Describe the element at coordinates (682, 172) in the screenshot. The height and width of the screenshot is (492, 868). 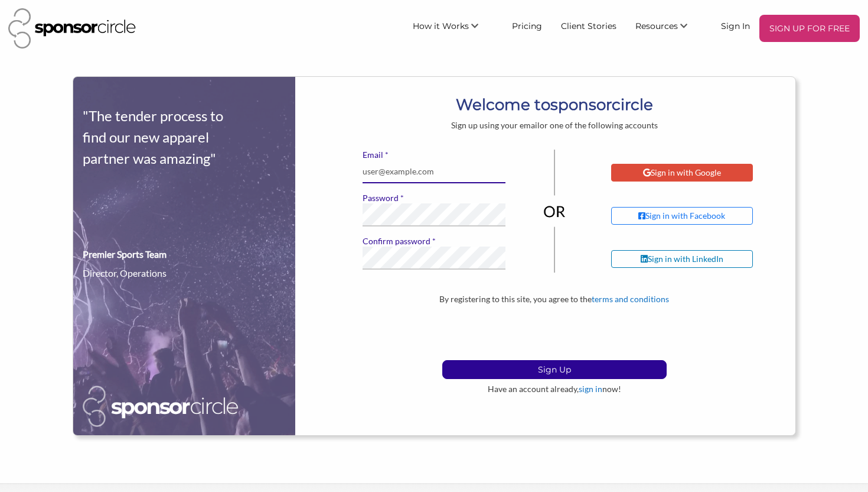
I see `div: Sign in with Google` at that location.